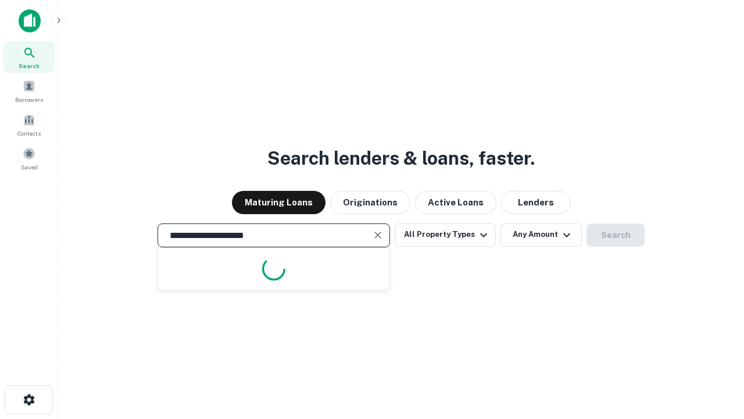 This screenshot has width=744, height=419. Describe the element at coordinates (401, 158) in the screenshot. I see `h3: Search lenders & loans, faster.` at that location.